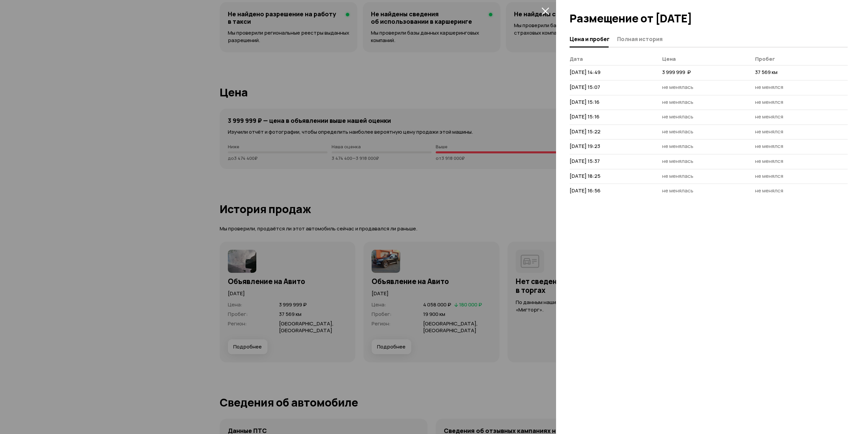  Describe the element at coordinates (546, 11) in the screenshot. I see `button: закрыть` at that location.